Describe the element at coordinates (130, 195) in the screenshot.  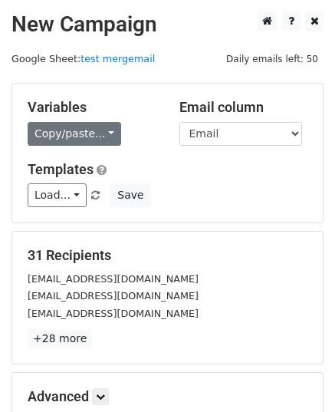
I see `button: Save` at that location.